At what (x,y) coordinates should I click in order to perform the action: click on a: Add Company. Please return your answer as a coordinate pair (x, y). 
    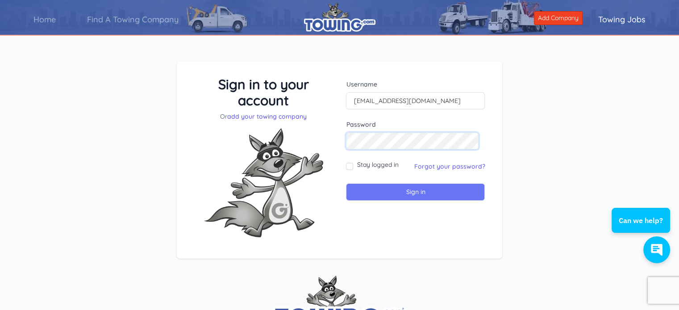
    Looking at the image, I should click on (558, 18).